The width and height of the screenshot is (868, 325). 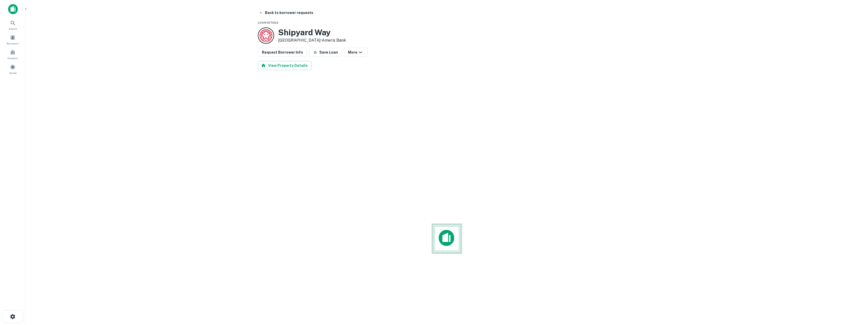 What do you see at coordinates (286, 13) in the screenshot?
I see `button: Back to borrower requests` at bounding box center [286, 13].